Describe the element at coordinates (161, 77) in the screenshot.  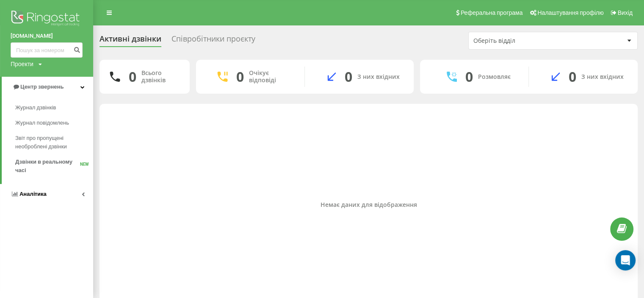
I see `div: Всього дзвінків` at that location.